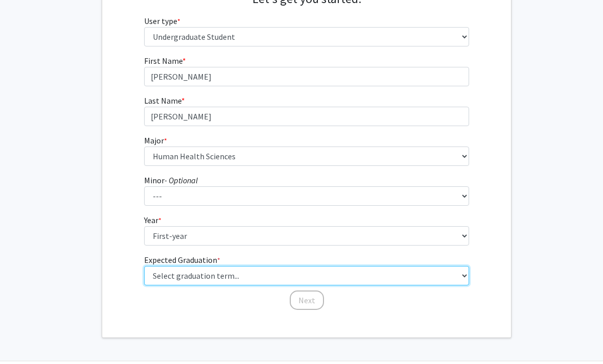 The image size is (603, 364). What do you see at coordinates (171, 181) in the screenshot?
I see `label: Minor` at bounding box center [171, 181].